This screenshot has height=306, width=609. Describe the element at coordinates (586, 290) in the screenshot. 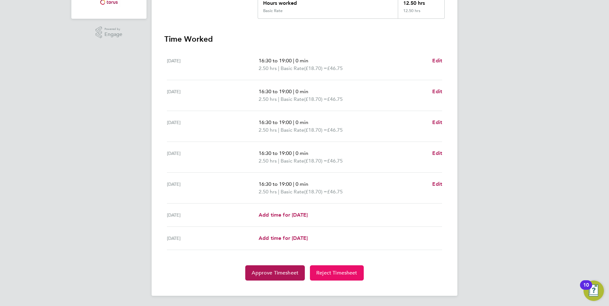

I see `div: 10` at that location.